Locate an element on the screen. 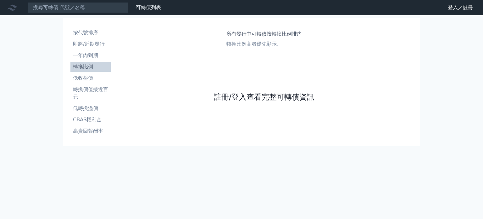  li: 按代號排序 is located at coordinates (91, 33).